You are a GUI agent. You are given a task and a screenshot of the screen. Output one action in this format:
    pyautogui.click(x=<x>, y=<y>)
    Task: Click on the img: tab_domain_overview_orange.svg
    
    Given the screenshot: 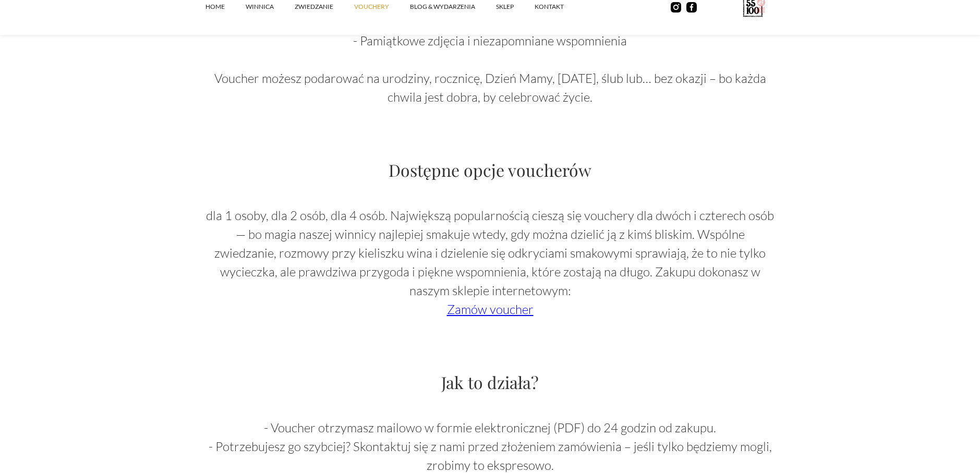 What is the action you would take?
    pyautogui.click(x=33, y=65)
    